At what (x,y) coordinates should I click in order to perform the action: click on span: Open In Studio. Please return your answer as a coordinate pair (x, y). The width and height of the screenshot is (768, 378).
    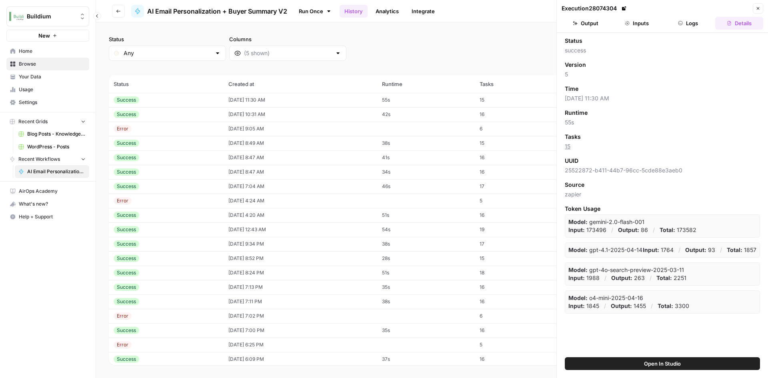
    Looking at the image, I should click on (662, 363).